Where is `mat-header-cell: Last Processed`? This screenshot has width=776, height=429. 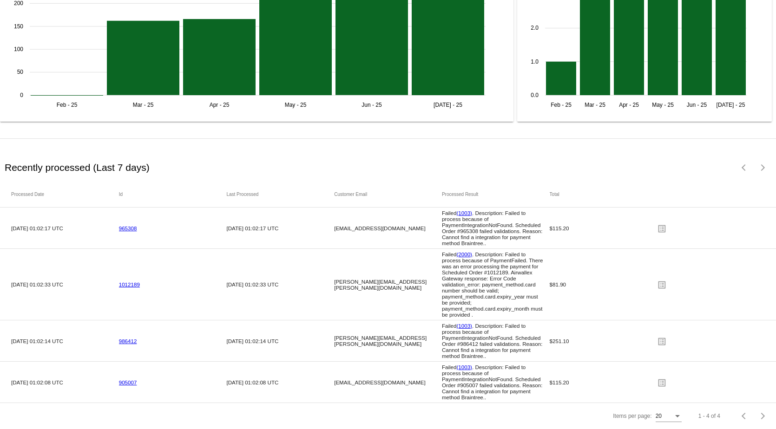
mat-header-cell: Last Processed is located at coordinates (280, 194).